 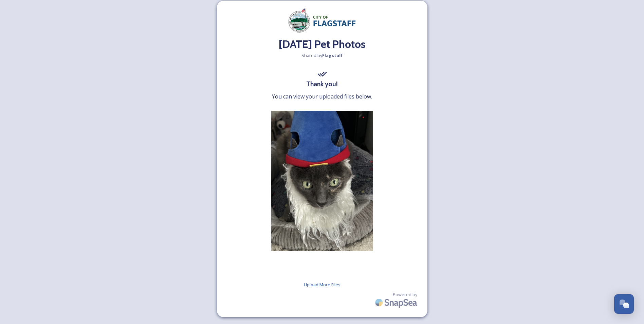 What do you see at coordinates (624, 304) in the screenshot?
I see `button: Open Chat` at bounding box center [624, 304].